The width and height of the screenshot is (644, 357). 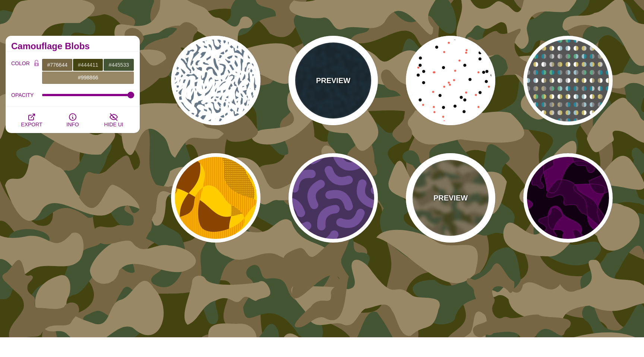 I want to click on span: EXPORT, so click(x=31, y=124).